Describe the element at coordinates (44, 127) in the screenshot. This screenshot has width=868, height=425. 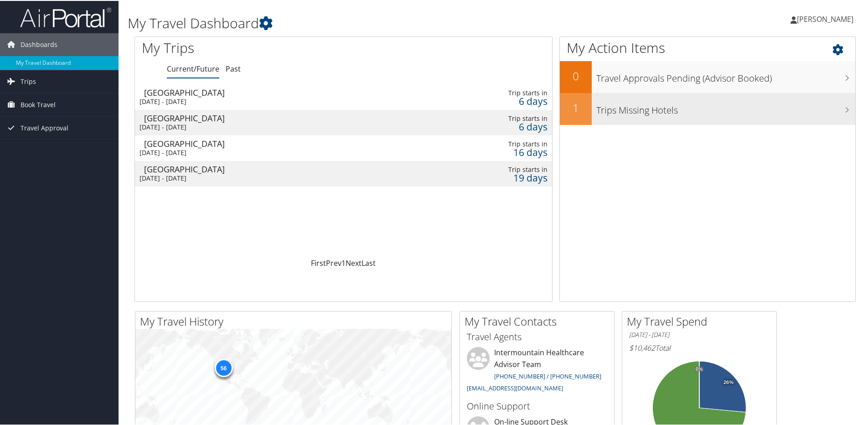
I see `span: Travel Approval` at that location.